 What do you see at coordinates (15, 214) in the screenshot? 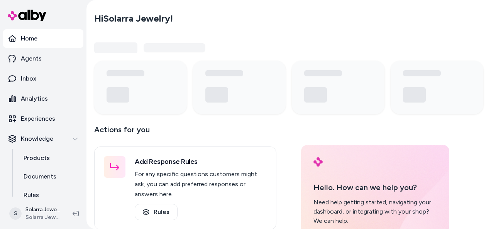
I see `span: S` at bounding box center [15, 214].